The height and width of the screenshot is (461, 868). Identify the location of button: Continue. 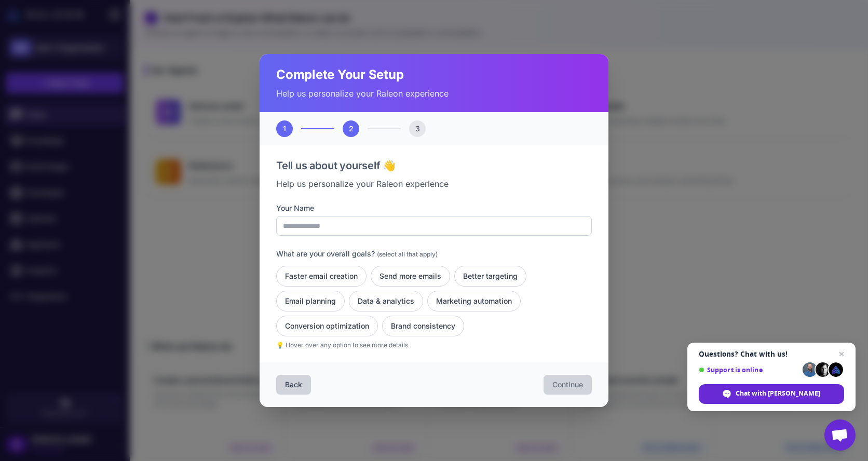
(567, 384).